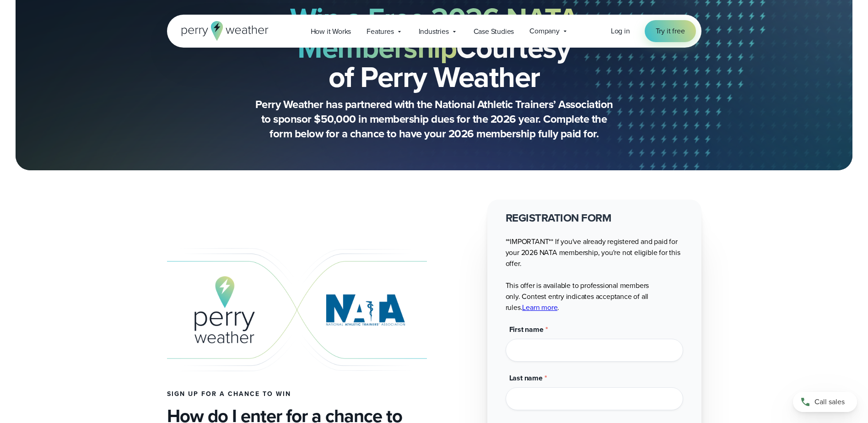  Describe the element at coordinates (434, 119) in the screenshot. I see `p: Perry Weather has partnered with the National Athletic Trainers’ Association to sponsor $50,000 i...` at that location.